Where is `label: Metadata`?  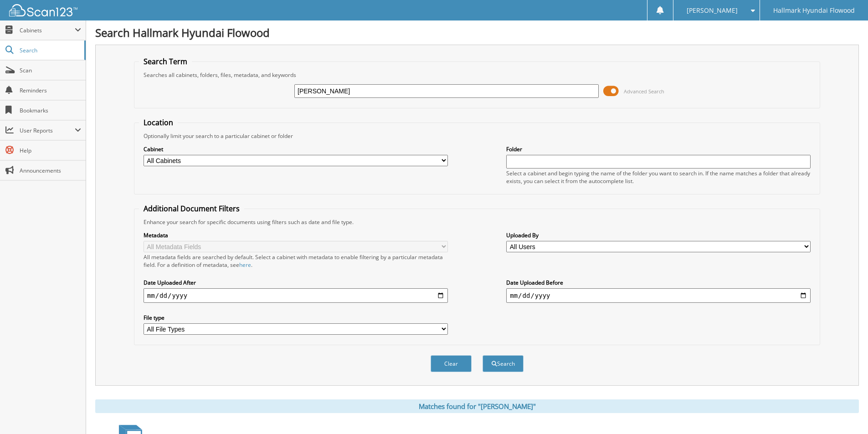 label: Metadata is located at coordinates (296, 235).